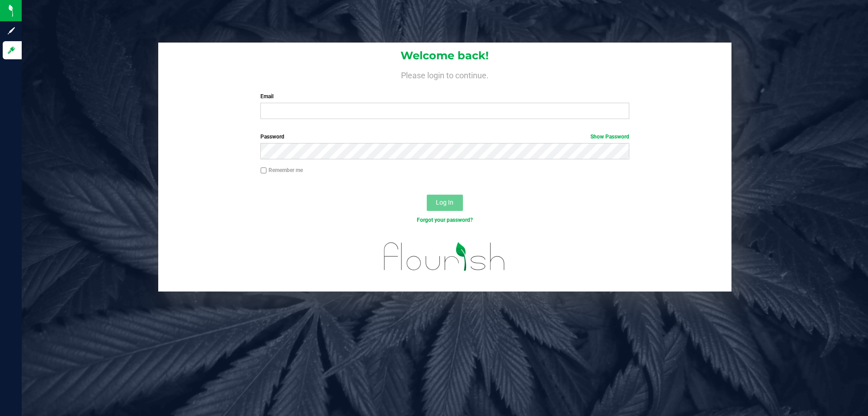 Image resolution: width=868 pixels, height=416 pixels. What do you see at coordinates (445, 74) in the screenshot?
I see `h4: Please login to continue.` at bounding box center [445, 74].